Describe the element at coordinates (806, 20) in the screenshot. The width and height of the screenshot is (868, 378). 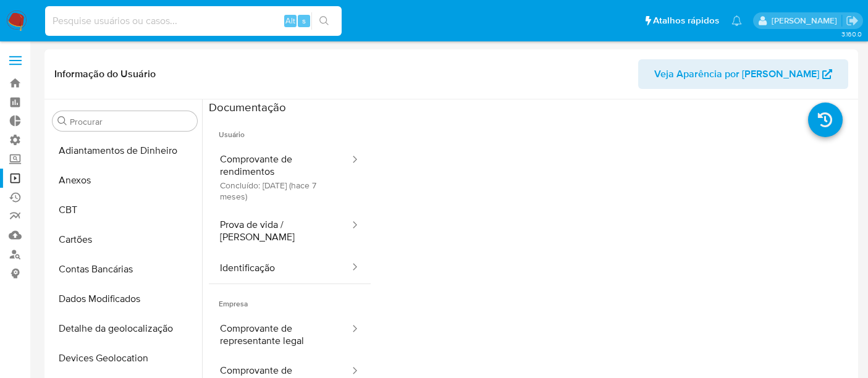
I see `p: alexandra.macedo@mercadolivre.com` at that location.